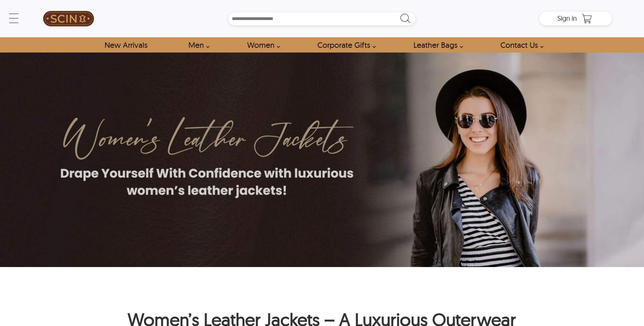  I want to click on a: Shop Leather Corporate Gifts, so click(344, 45).